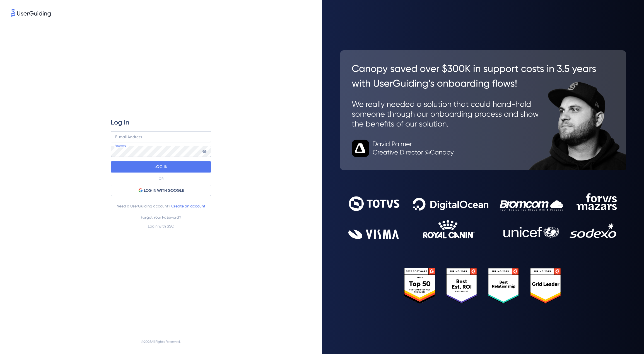 The width and height of the screenshot is (644, 354). Describe the element at coordinates (161, 226) in the screenshot. I see `a: Login with SSO` at that location.